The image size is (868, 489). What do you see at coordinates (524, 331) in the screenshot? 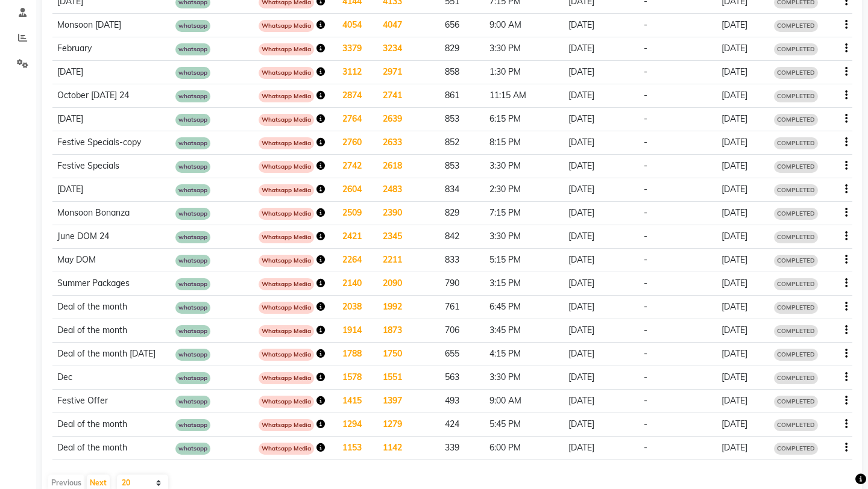
I see `td: 3:45 PM` at bounding box center [524, 331].